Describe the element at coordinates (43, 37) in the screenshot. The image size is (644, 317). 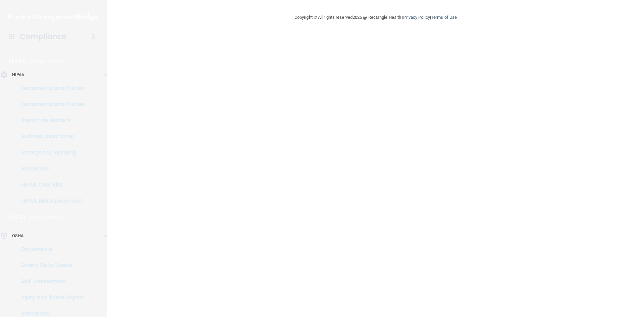
I see `h4: Compliance` at that location.